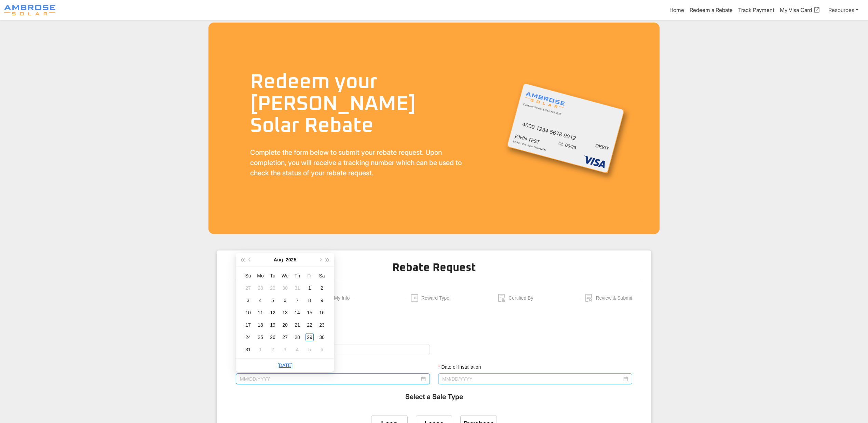 Image resolution: width=868 pixels, height=423 pixels. What do you see at coordinates (260, 337) in the screenshot?
I see `td: 2025-08-25` at bounding box center [260, 337].